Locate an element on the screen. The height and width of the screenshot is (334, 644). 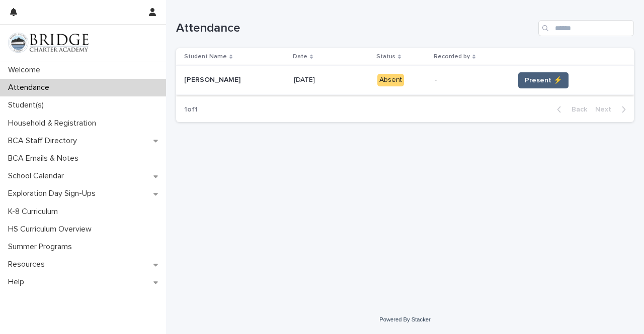
span: Back is located at coordinates (576, 110).